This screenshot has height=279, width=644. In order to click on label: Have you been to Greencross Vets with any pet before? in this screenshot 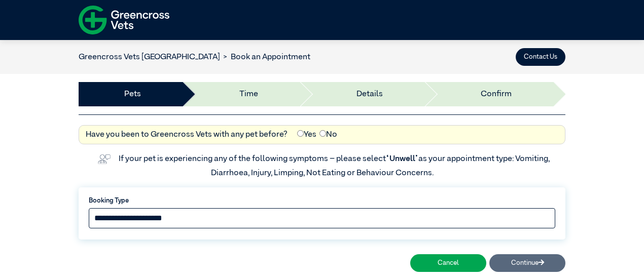, I will do `click(187, 134)`.